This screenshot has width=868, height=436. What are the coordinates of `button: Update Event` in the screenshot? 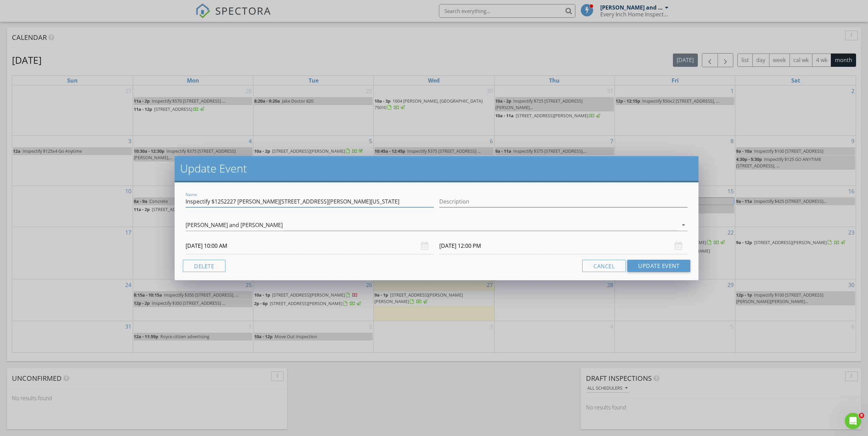 It's located at (659, 266).